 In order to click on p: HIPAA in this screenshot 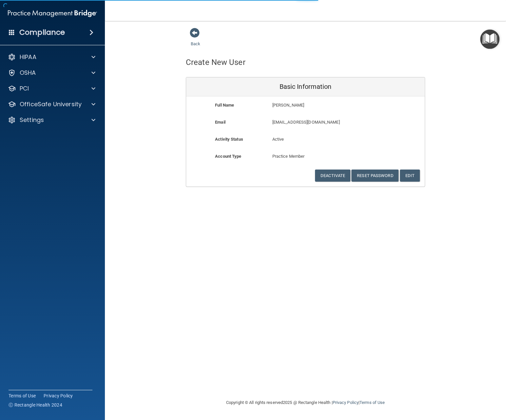, I will do `click(28, 57)`.